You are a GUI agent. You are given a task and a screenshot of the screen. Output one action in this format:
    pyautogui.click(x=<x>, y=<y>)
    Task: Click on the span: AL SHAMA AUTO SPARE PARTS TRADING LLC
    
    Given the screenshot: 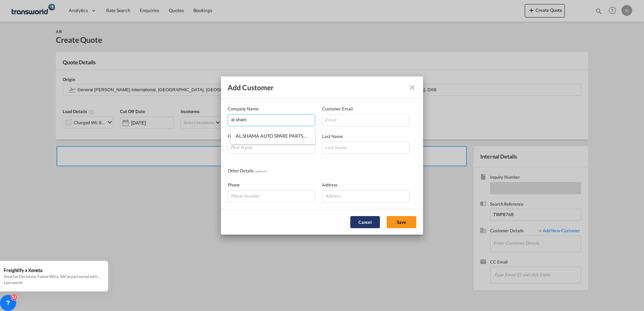 What is the action you would take?
    pyautogui.click(x=285, y=136)
    